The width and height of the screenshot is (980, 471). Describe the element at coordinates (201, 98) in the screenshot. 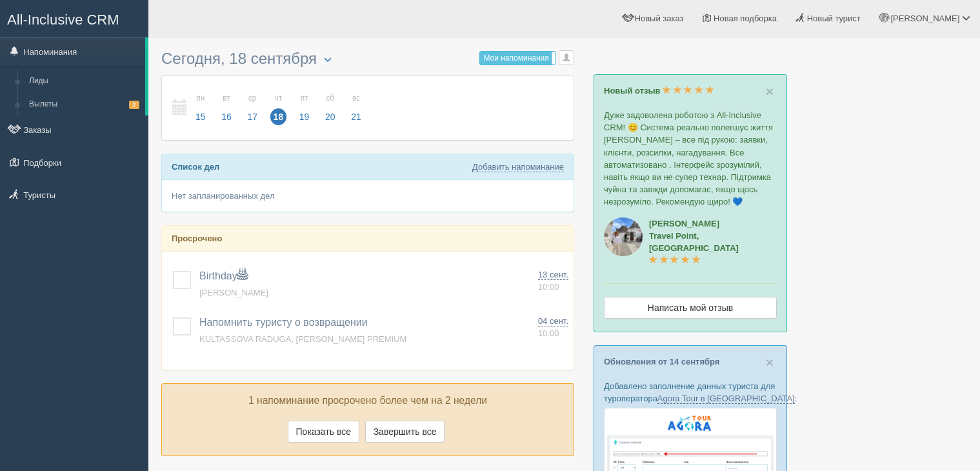

I see `small: пн` at that location.